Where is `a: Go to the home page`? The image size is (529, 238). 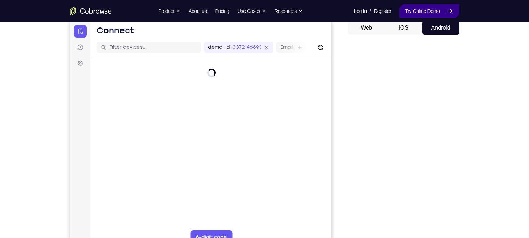
a: Go to the home page is located at coordinates (91, 11).